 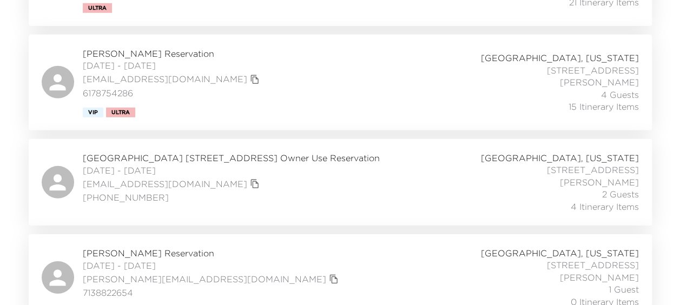 What do you see at coordinates (604, 107) in the screenshot?
I see `span: 15 Itinerary Items` at bounding box center [604, 107].